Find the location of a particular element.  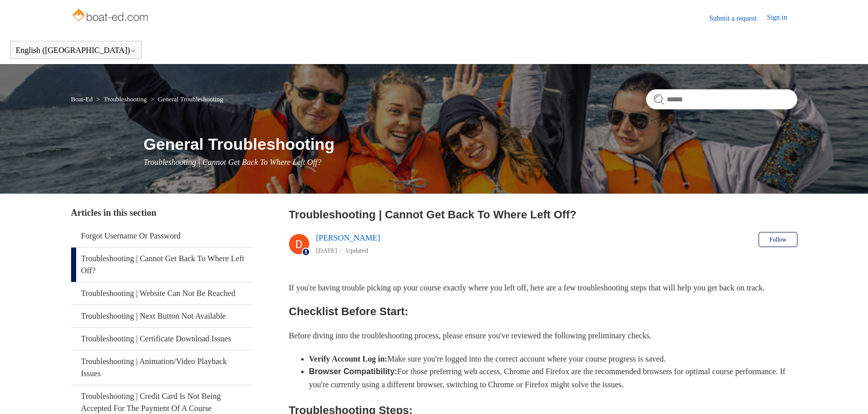

p: Before diving into the troubleshooting process, please ensure you've reviewed the following preli... is located at coordinates (543, 336).